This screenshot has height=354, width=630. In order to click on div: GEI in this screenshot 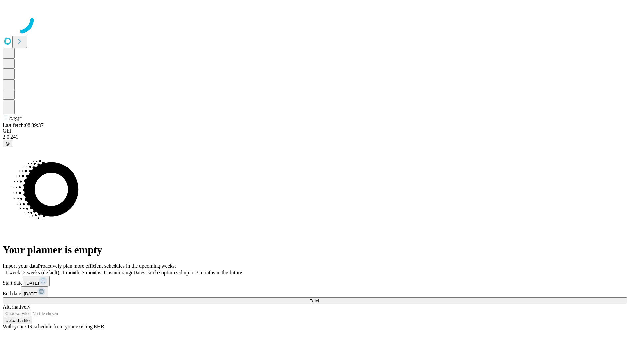, I will do `click(315, 131)`.